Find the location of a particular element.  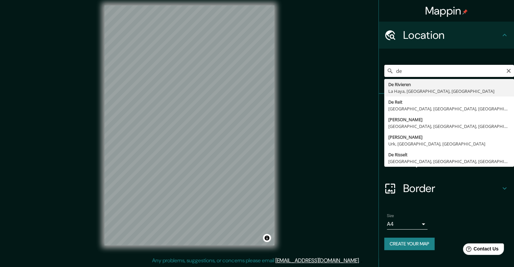

button: Toggle attribution is located at coordinates (267, 238).